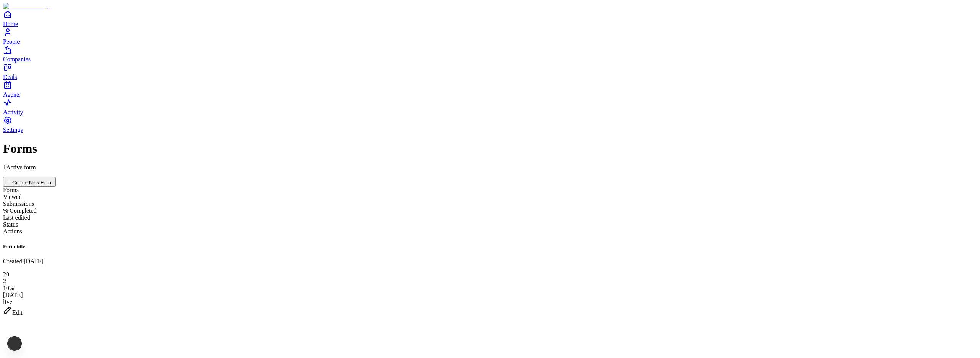 Image resolution: width=980 pixels, height=358 pixels. What do you see at coordinates (490, 218) in the screenshot?
I see `div: Last edited` at bounding box center [490, 218].